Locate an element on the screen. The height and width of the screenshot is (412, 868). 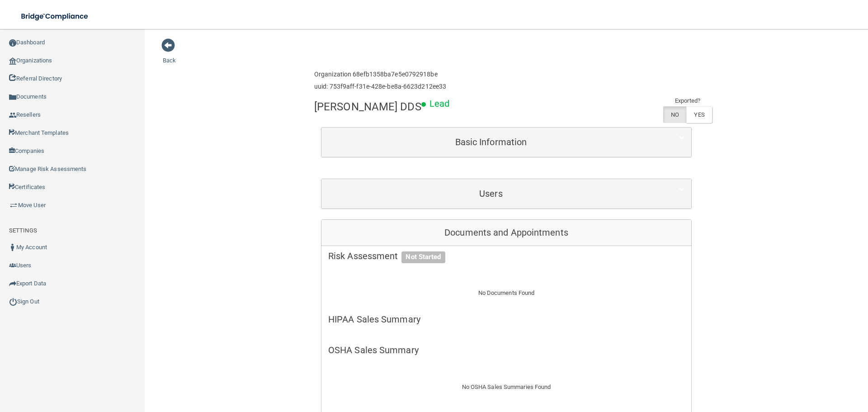
td: Exported? is located at coordinates (687, 101).